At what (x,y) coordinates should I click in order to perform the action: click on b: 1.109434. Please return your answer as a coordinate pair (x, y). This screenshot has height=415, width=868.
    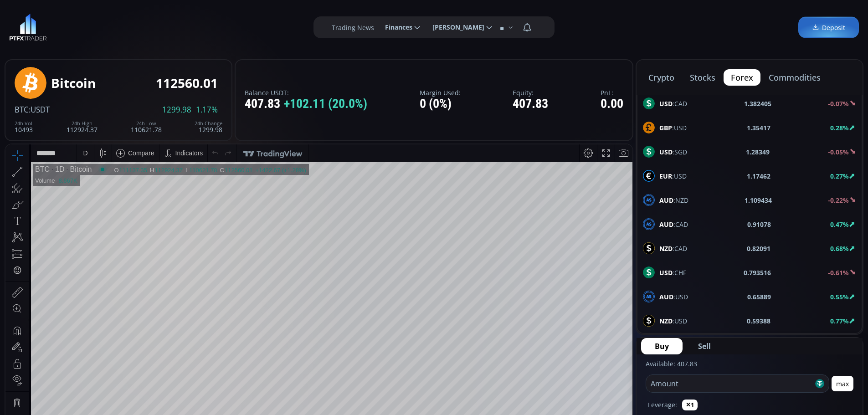
    Looking at the image, I should click on (758, 200).